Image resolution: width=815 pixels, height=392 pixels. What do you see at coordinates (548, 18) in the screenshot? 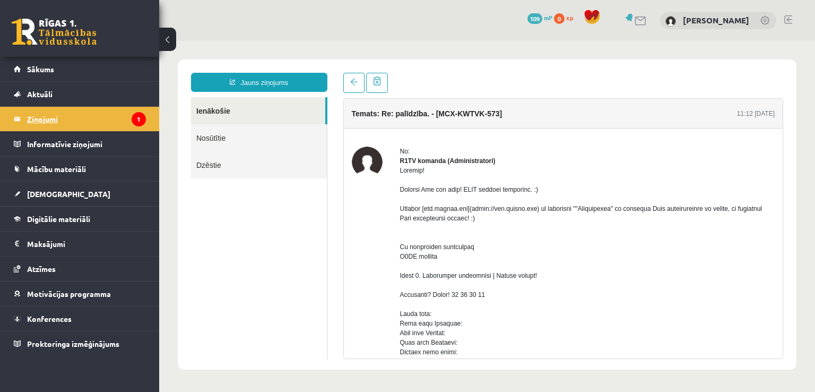
I see `span: mP` at bounding box center [548, 18].